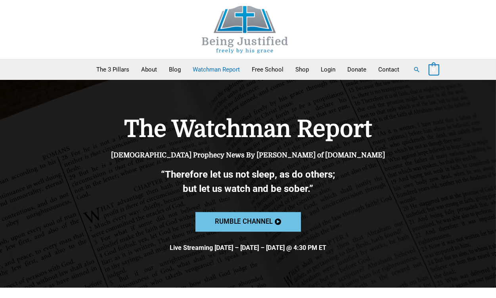  Describe the element at coordinates (417, 69) in the screenshot. I see `a: Search button` at that location.